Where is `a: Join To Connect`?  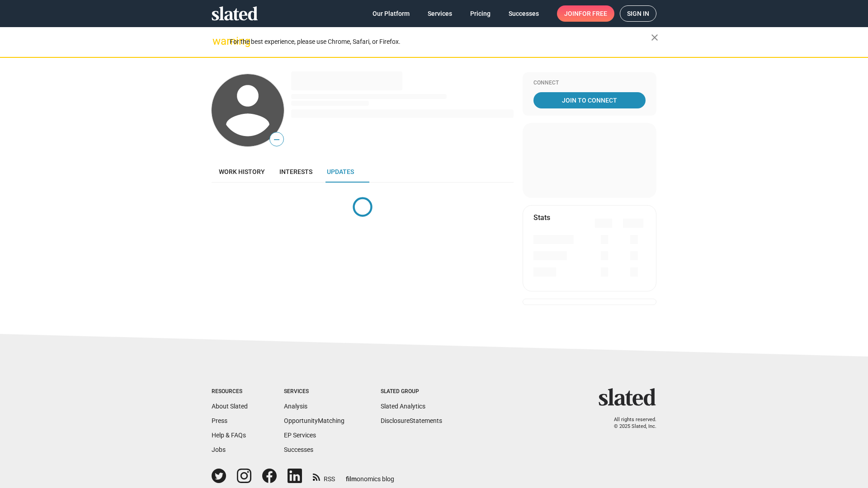 a: Join To Connect is located at coordinates (590, 100).